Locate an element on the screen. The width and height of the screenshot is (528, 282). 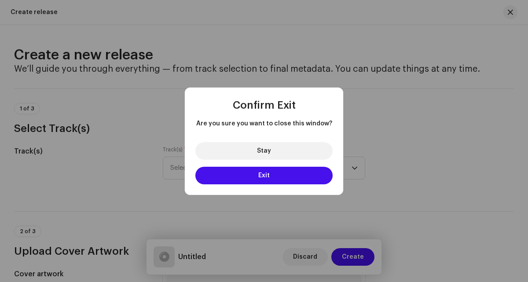
span: Are you sure you want to close this window? is located at coordinates (264, 124).